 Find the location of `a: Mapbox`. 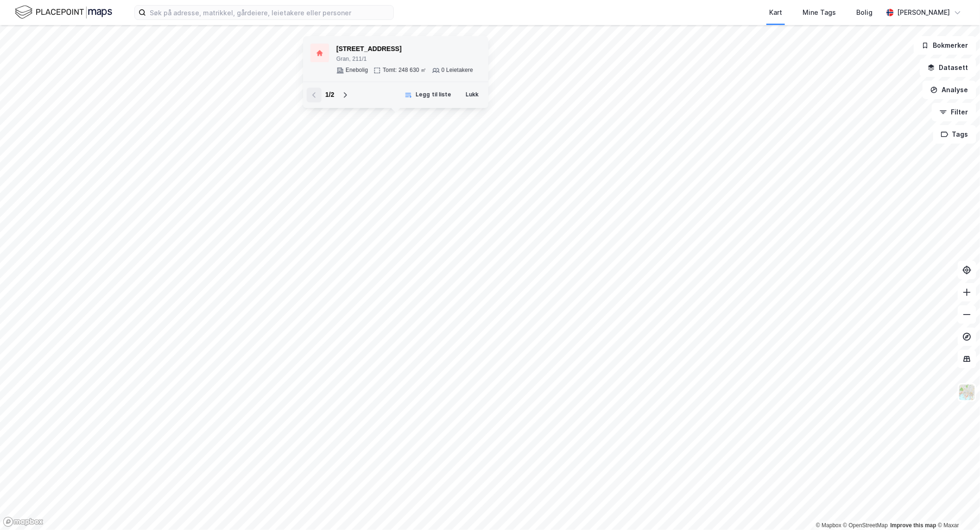

a: Mapbox is located at coordinates (828, 525).